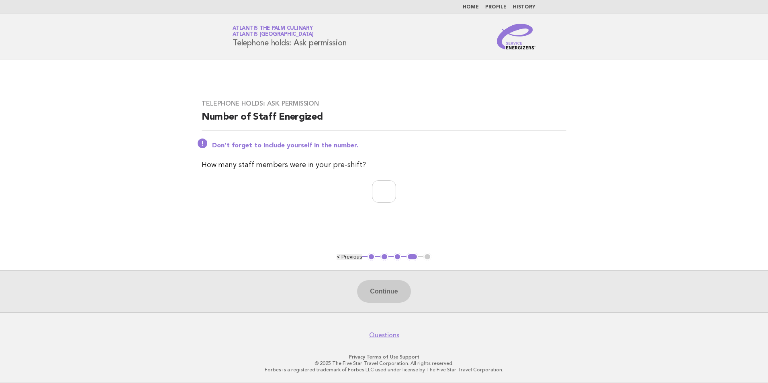 The image size is (768, 383). What do you see at coordinates (384, 104) in the screenshot?
I see `h3: Telephone holds: Ask permission` at bounding box center [384, 104].